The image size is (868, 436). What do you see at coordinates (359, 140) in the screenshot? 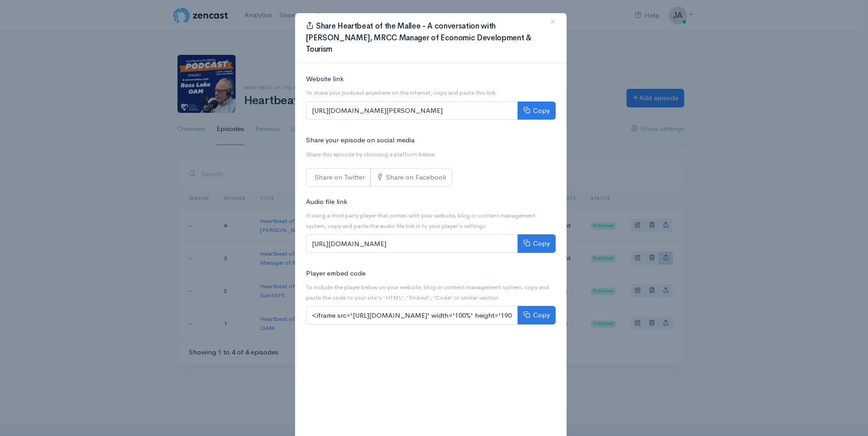
I see `label: Share your episode on social media` at bounding box center [359, 140].